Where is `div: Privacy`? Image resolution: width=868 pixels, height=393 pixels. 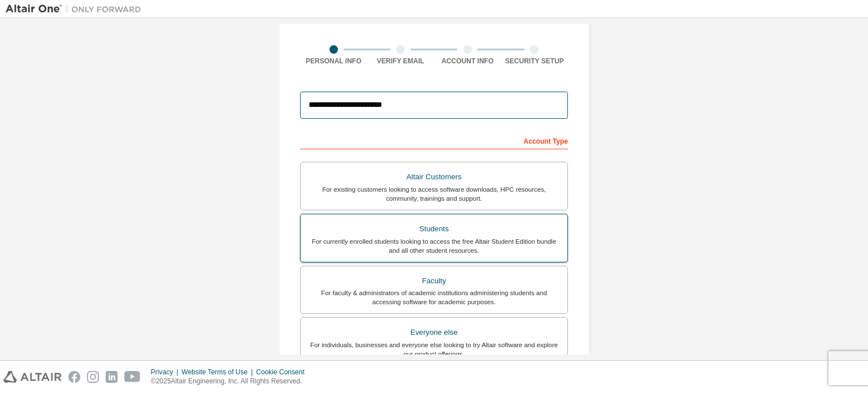
div: Privacy is located at coordinates (166, 372).